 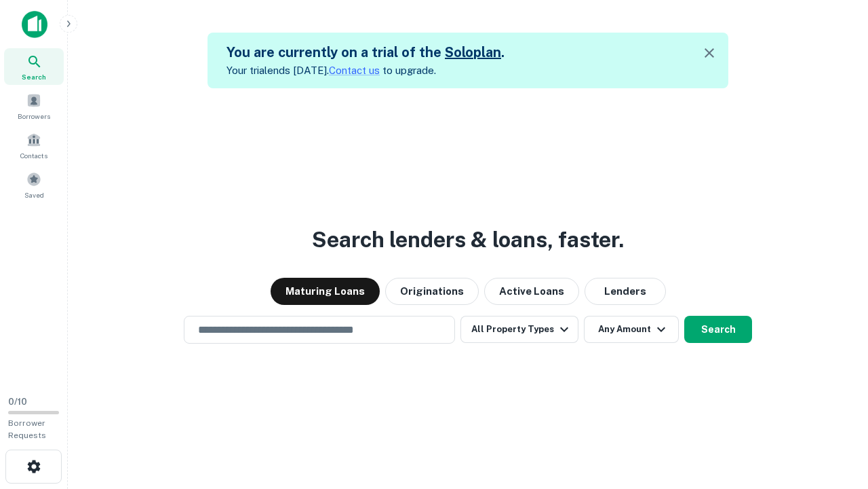 I want to click on a: Borrowers, so click(x=34, y=106).